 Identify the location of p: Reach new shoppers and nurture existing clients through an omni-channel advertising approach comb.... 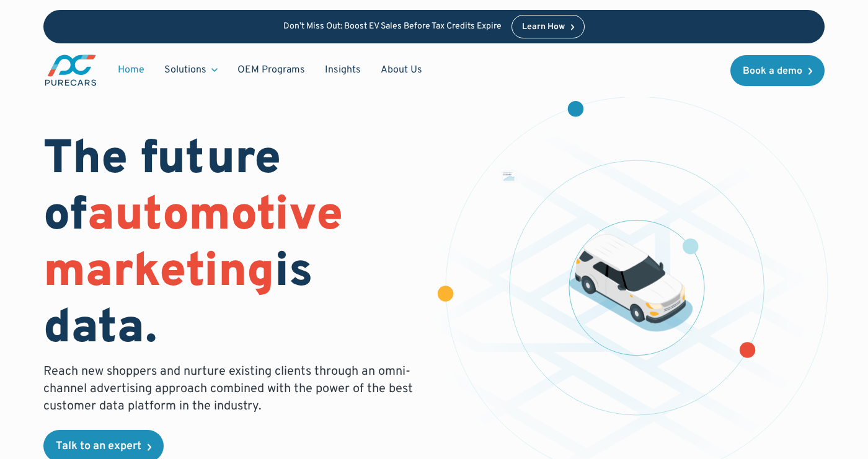
(231, 389).